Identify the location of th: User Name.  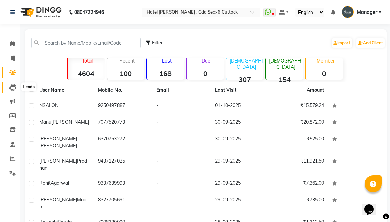
(65, 90).